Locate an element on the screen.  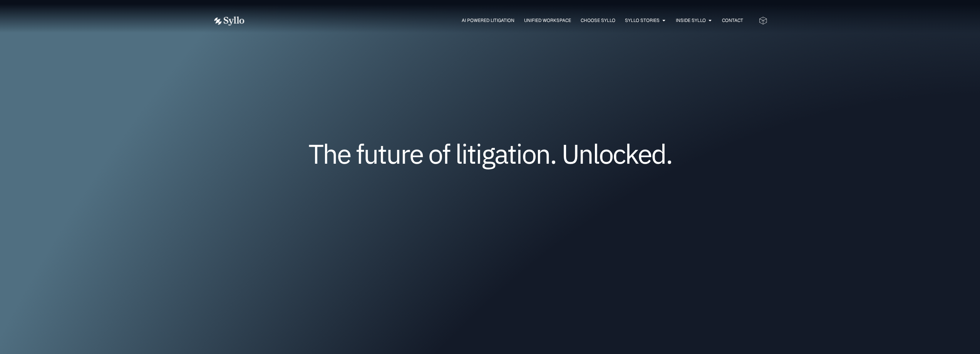
img: white logo is located at coordinates (229, 21).